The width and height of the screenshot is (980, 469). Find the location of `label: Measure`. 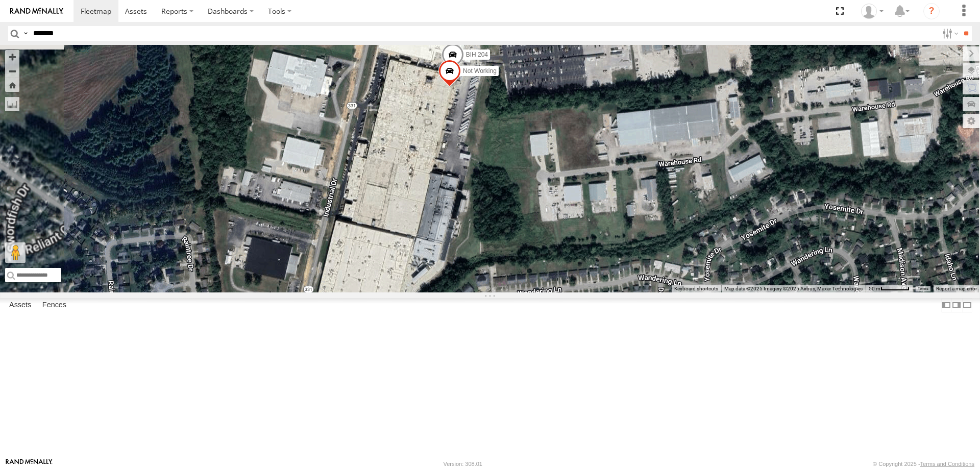

label: Measure is located at coordinates (12, 104).